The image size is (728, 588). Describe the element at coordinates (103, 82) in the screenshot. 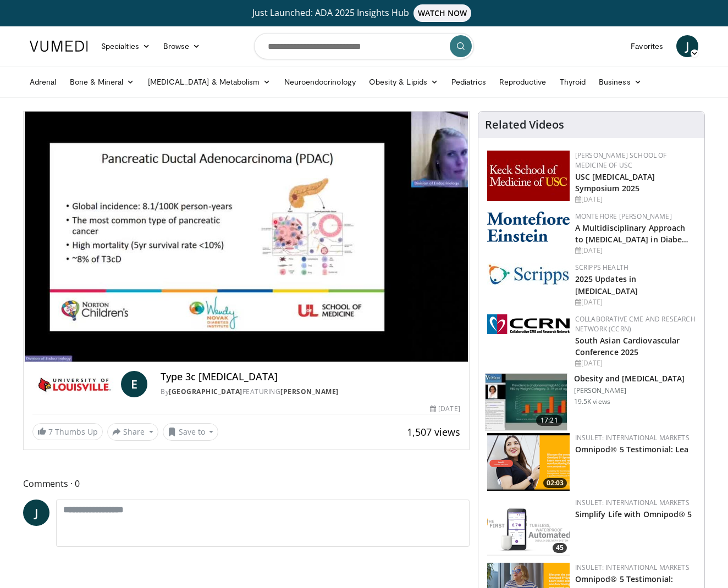

I see `a: Bone & Mineral` at that location.